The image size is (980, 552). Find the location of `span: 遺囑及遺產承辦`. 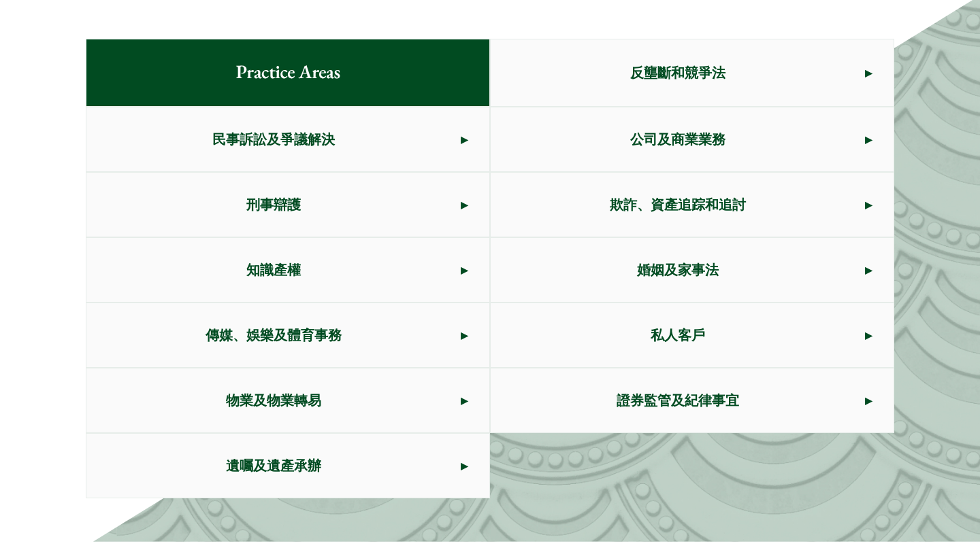

span: 遺囑及遺產承辦 is located at coordinates (274, 465).